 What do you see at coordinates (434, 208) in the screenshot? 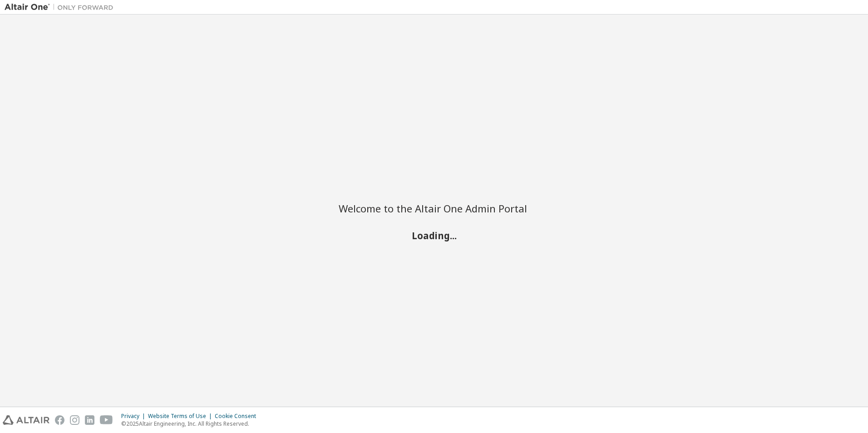
I see `h2: Welcome to the Altair One Admin Portal` at bounding box center [434, 208].